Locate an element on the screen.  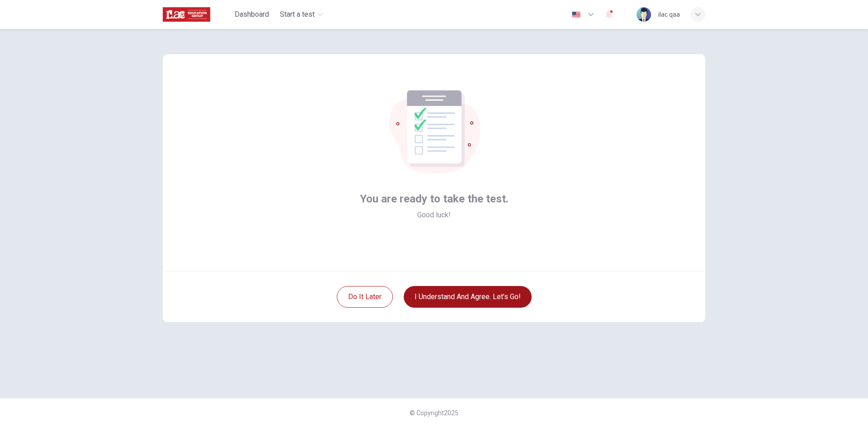
span: Good luck! is located at coordinates (434, 215).